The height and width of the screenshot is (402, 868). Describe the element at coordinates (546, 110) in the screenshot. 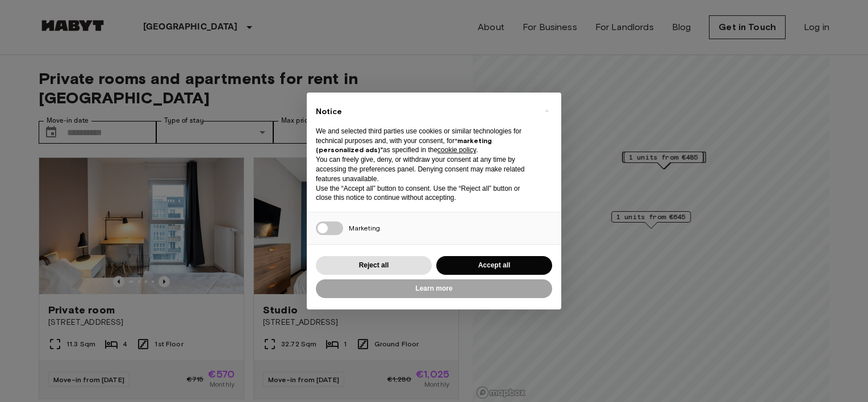

I see `button: Close this notice` at that location.